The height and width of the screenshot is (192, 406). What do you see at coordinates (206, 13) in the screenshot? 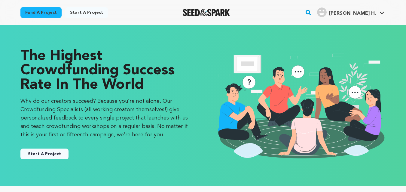
I see `a: Seed&Spark Homepage` at bounding box center [206, 13].